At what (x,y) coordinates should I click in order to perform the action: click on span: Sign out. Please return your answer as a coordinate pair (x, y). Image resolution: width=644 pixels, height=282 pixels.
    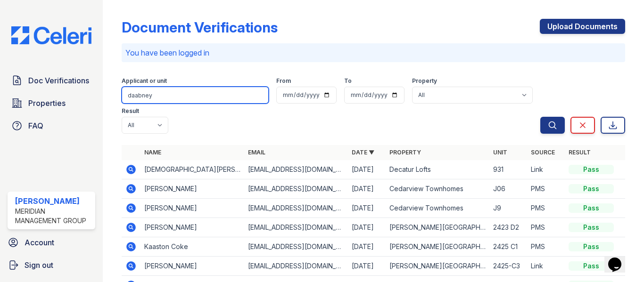
    Looking at the image, I should click on (39, 265).